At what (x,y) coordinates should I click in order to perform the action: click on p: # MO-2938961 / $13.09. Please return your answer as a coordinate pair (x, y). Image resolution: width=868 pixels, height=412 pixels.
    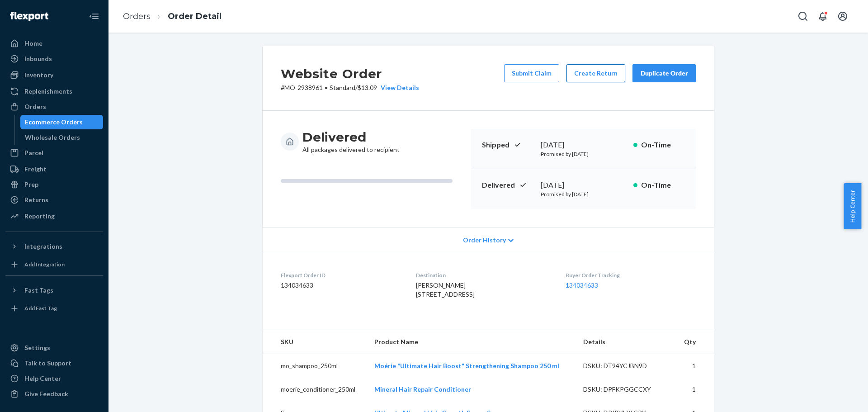
    Looking at the image, I should click on (350, 88).